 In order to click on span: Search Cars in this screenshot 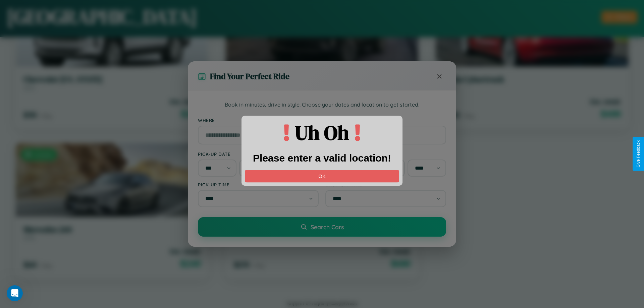, I will do `click(327, 227)`.